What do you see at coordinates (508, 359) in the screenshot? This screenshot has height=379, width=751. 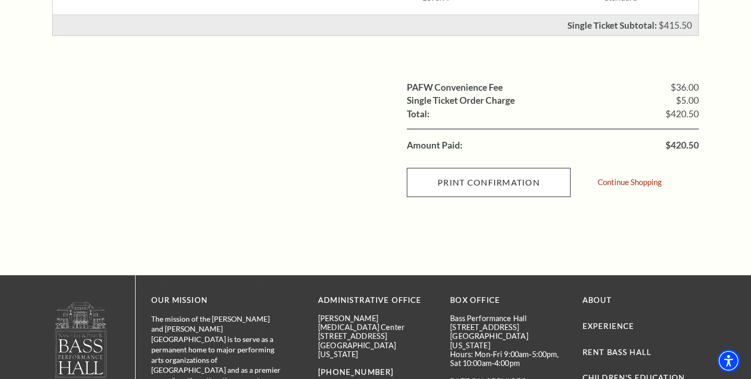 I see `p: Hours: Mon-Fri 9:00am-5:00pm, Sat 10:00am-4:00pm` at bounding box center [508, 359].